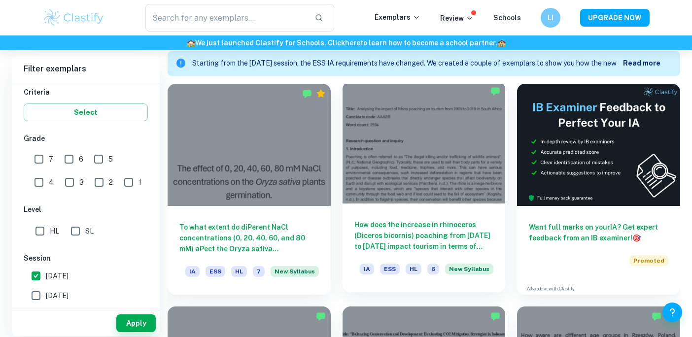 The width and height of the screenshot is (692, 337). I want to click on button: LI, so click(551, 18).